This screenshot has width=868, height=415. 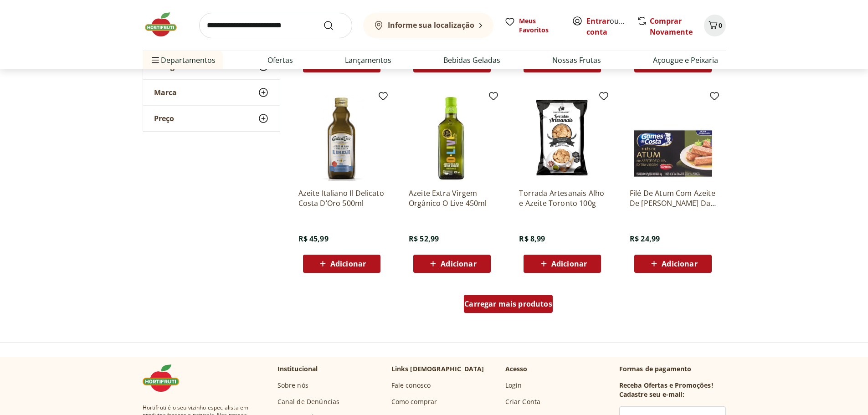 I want to click on span: ou, so click(x=607, y=26).